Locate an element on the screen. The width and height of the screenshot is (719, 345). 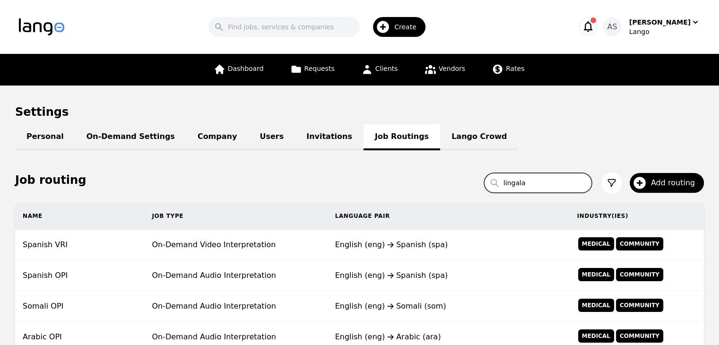
span: Add routing is located at coordinates (676, 183).